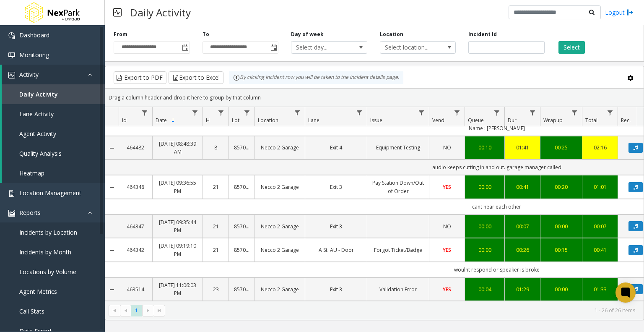 Image resolution: width=644 pixels, height=332 pixels. Describe the element at coordinates (307, 35) in the screenshot. I see `label: Day of week` at that location.